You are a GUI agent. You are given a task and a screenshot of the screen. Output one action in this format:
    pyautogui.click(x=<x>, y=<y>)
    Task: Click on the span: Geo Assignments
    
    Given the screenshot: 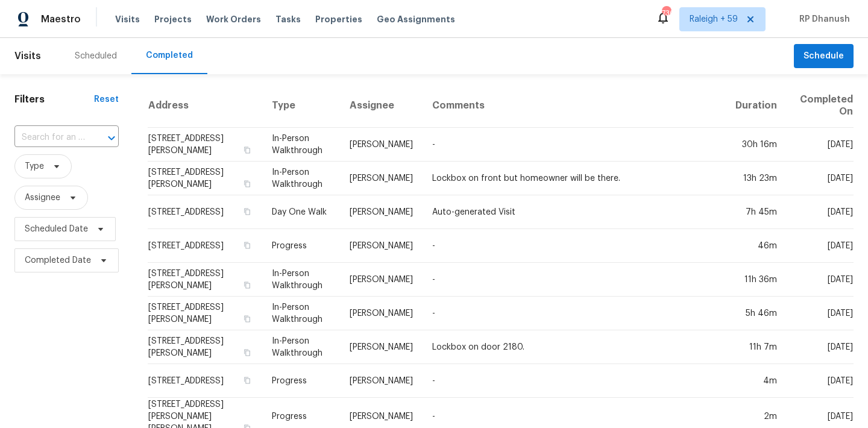 What is the action you would take?
    pyautogui.click(x=416, y=19)
    